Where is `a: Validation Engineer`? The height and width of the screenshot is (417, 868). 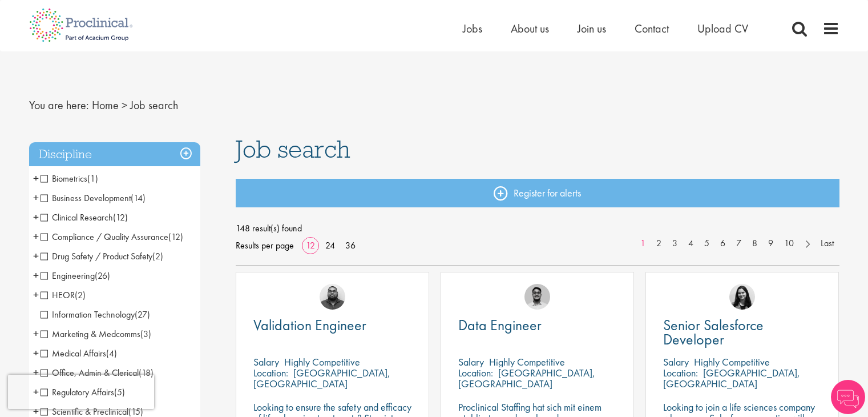
a: Validation Engineer is located at coordinates (332, 325).